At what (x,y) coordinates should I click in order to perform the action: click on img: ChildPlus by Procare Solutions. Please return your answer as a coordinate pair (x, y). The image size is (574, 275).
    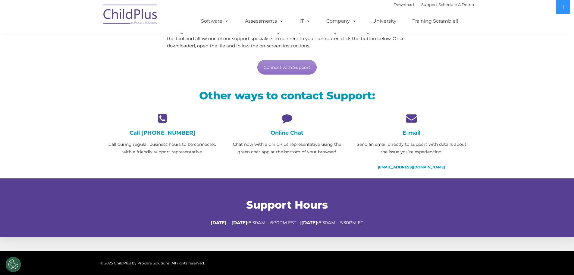
    Looking at the image, I should click on (131, 15).